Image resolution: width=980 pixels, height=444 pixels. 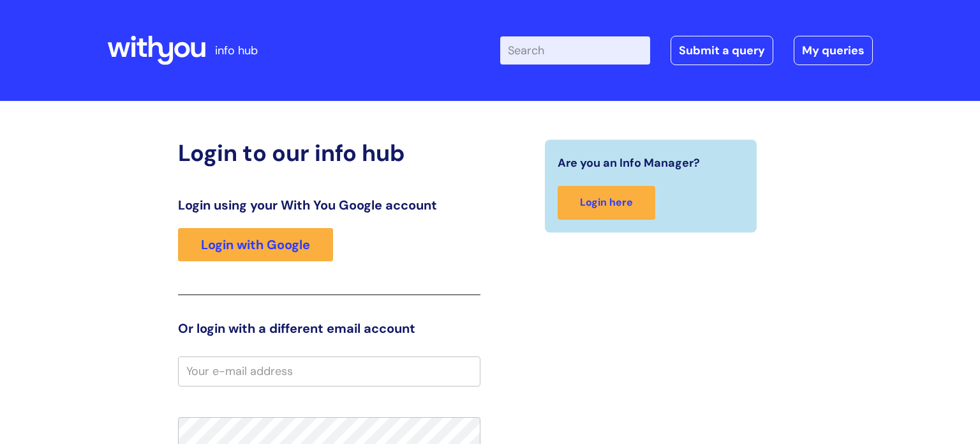 What do you see at coordinates (329, 328) in the screenshot?
I see `h3: Or login with a different email account` at bounding box center [329, 328].